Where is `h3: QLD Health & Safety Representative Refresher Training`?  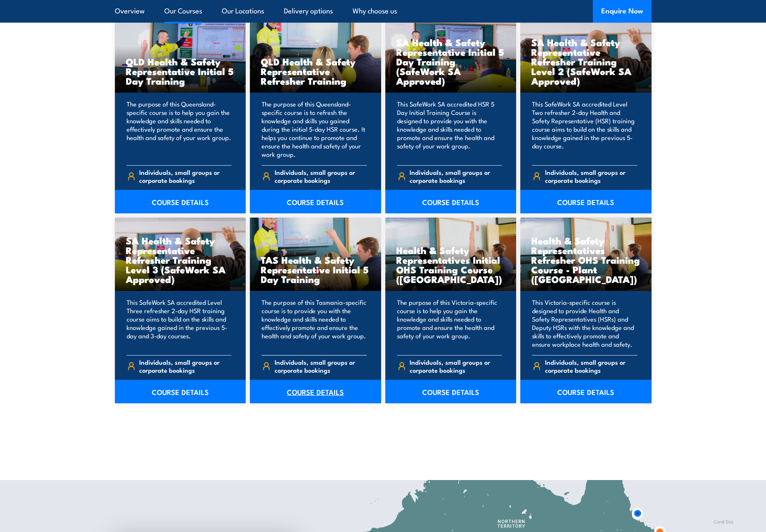 h3: QLD Health & Safety Representative Refresher Training is located at coordinates (315, 71).